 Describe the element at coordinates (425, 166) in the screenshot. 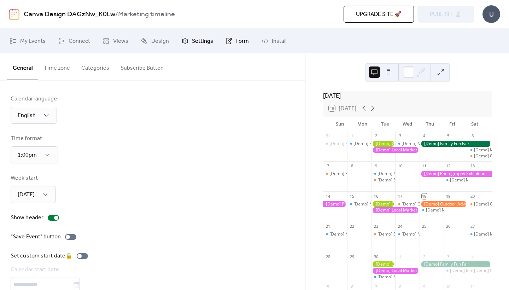

I see `div: 11` at that location.